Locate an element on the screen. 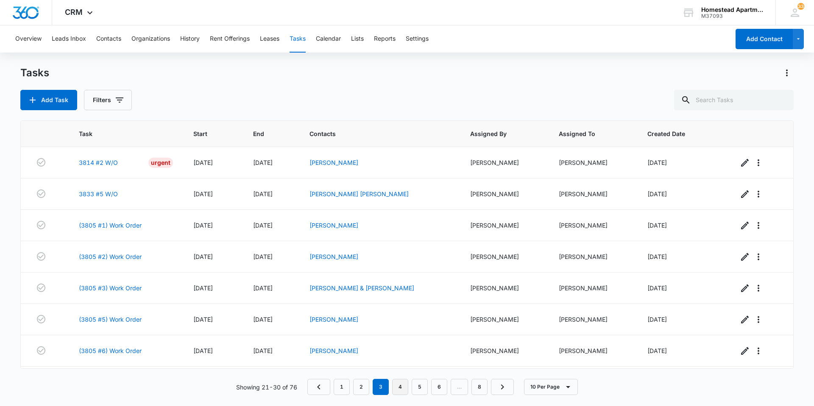 The height and width of the screenshot is (406, 814). span: Task is located at coordinates (120, 134).